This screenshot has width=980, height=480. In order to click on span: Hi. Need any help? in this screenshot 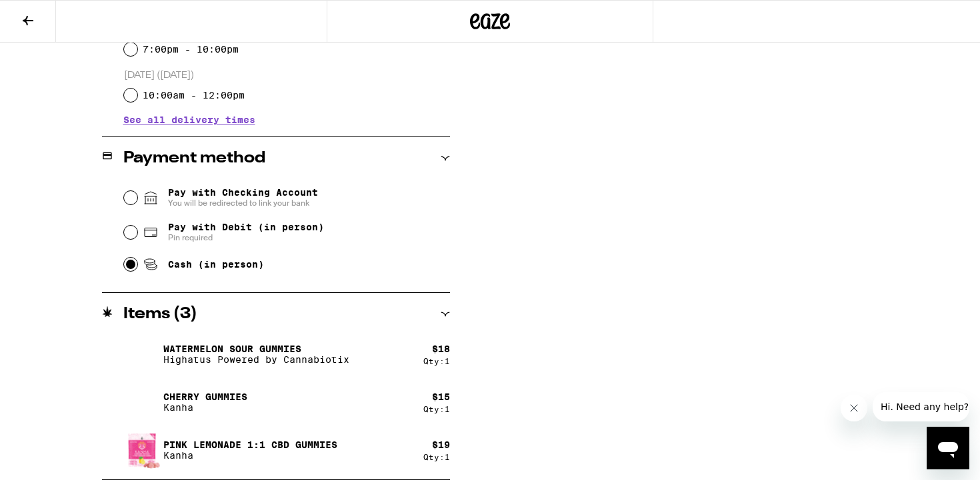, I will do `click(52, 15)`.